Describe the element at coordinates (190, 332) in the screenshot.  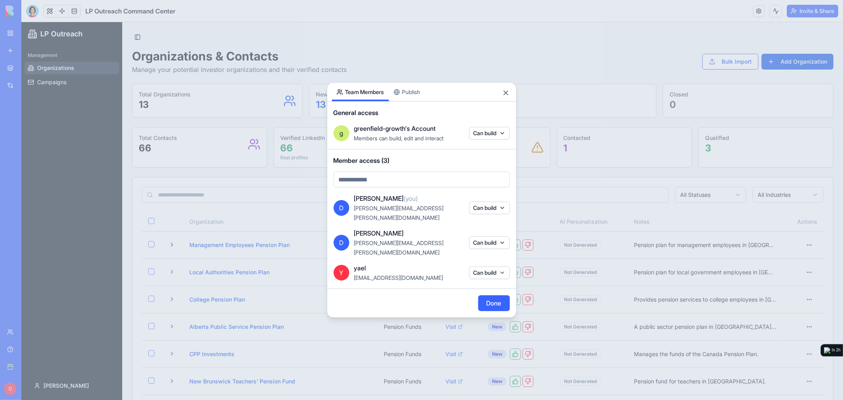
I see `button: CPP Investments` at that location.